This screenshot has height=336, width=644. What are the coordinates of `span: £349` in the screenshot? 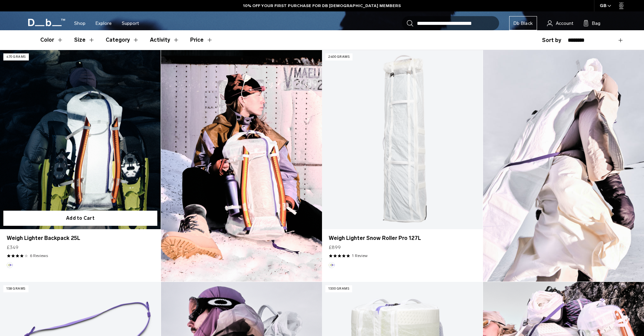 It's located at (13, 247).